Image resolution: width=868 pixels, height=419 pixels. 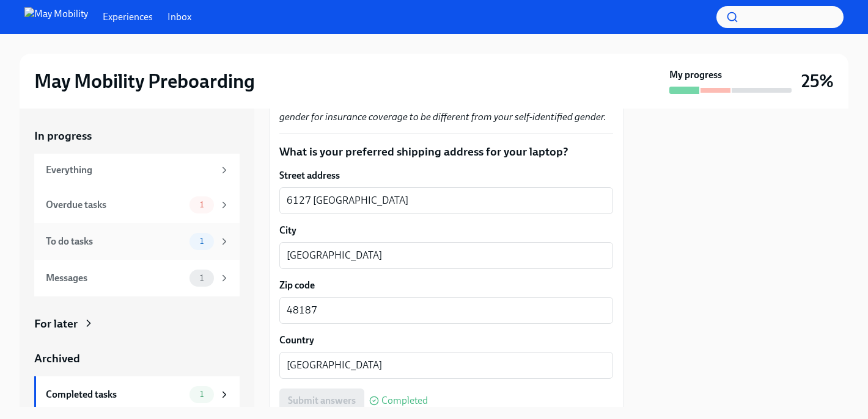 I want to click on textarea: 48187, so click(x=446, y=311).